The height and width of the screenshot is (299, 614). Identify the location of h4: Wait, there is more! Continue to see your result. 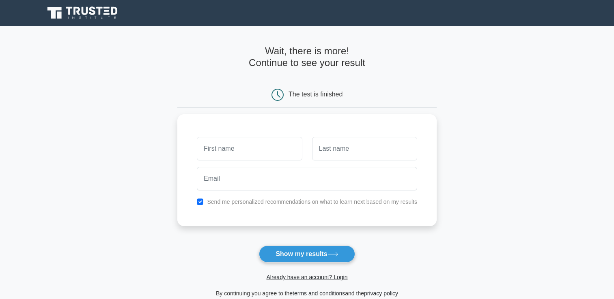
(307, 57).